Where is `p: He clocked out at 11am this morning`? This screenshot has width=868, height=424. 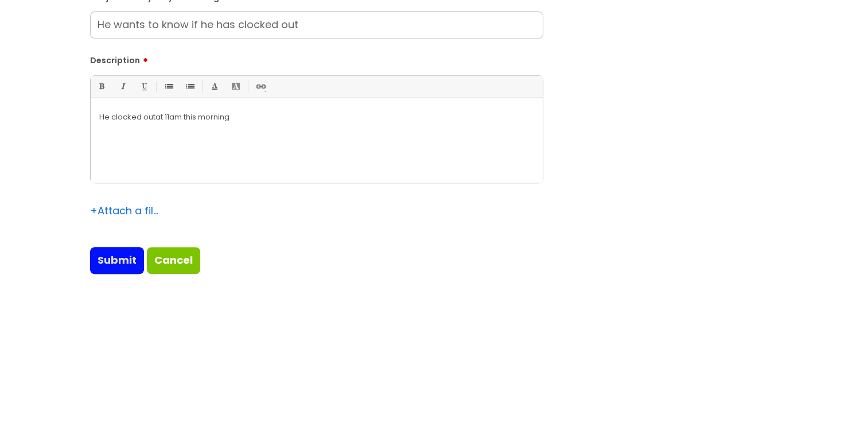 p: He clocked out at 11am this morning is located at coordinates (317, 117).